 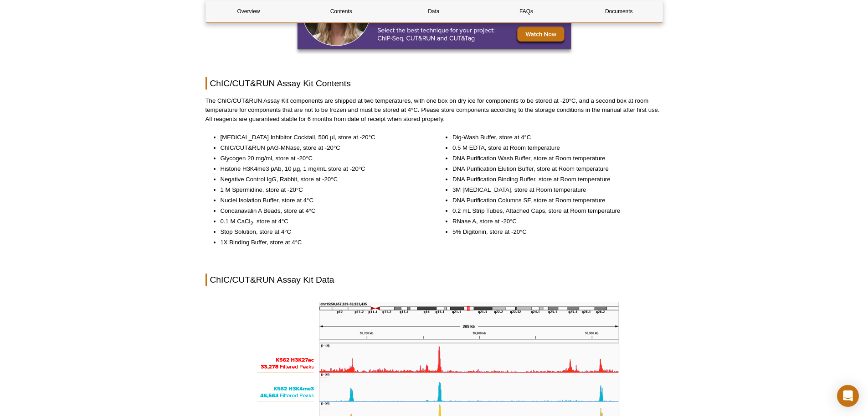 I want to click on li: 0.2 mL Strip Tubes, Attached Caps, store at Room temperature, so click(x=553, y=211).